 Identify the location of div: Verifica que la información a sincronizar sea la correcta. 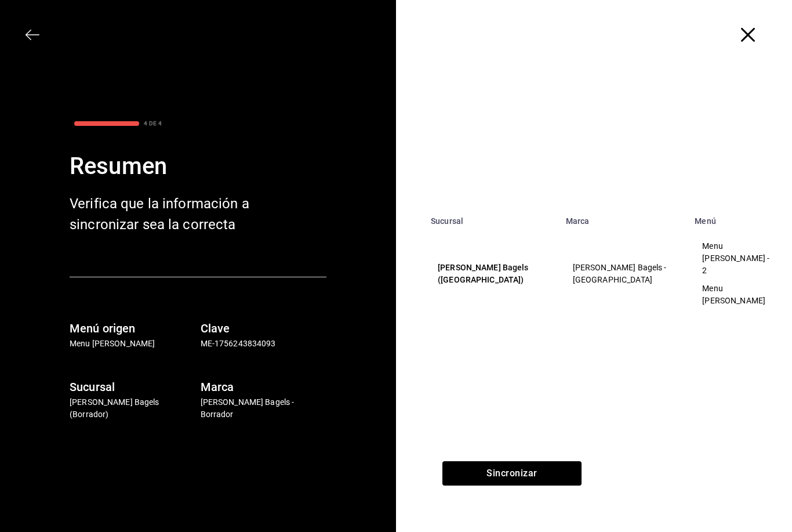
(162, 214).